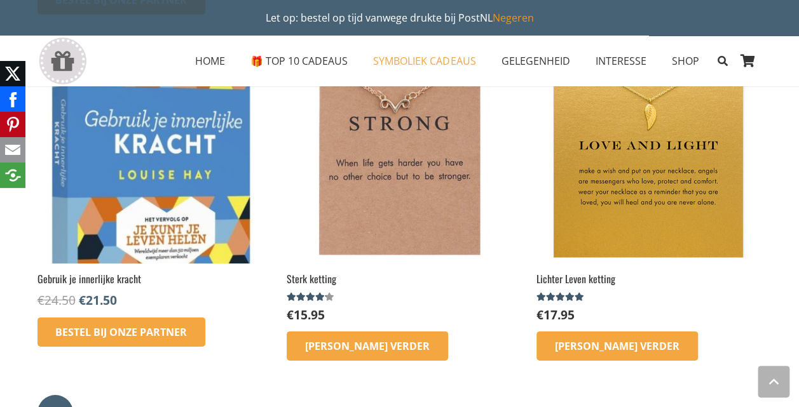 This screenshot has height=407, width=799. I want to click on a: SHOPSHOP Menu, so click(684, 61).